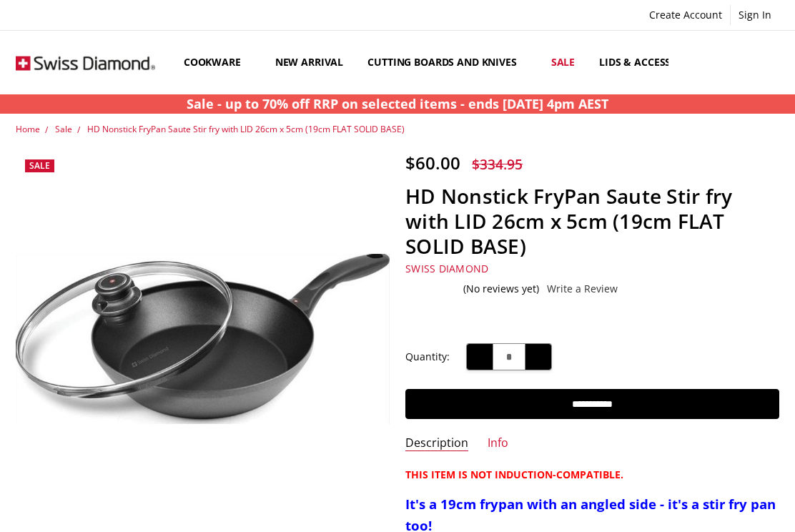 The height and width of the screenshot is (532, 795). What do you see at coordinates (437, 443) in the screenshot?
I see `a: Description` at bounding box center [437, 443].